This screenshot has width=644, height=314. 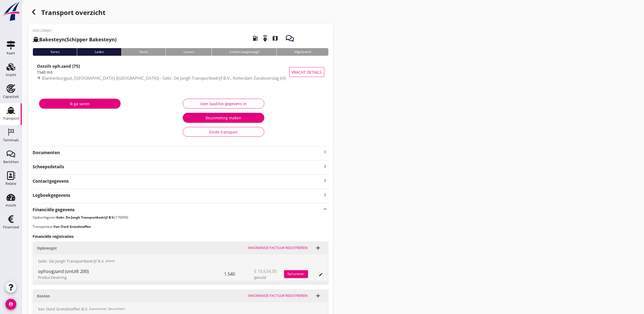 What do you see at coordinates (80, 103) in the screenshot?
I see `button: Ik ga varen` at bounding box center [80, 103].